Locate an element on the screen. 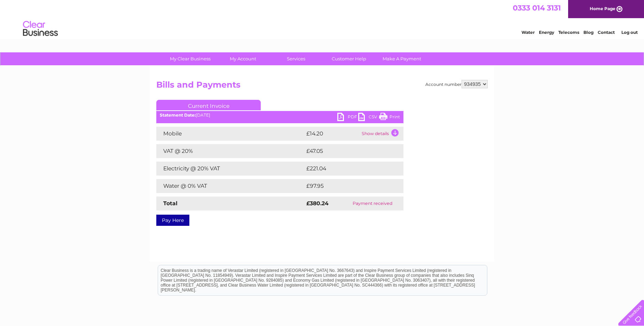  td: £97.95 is located at coordinates (347, 186).